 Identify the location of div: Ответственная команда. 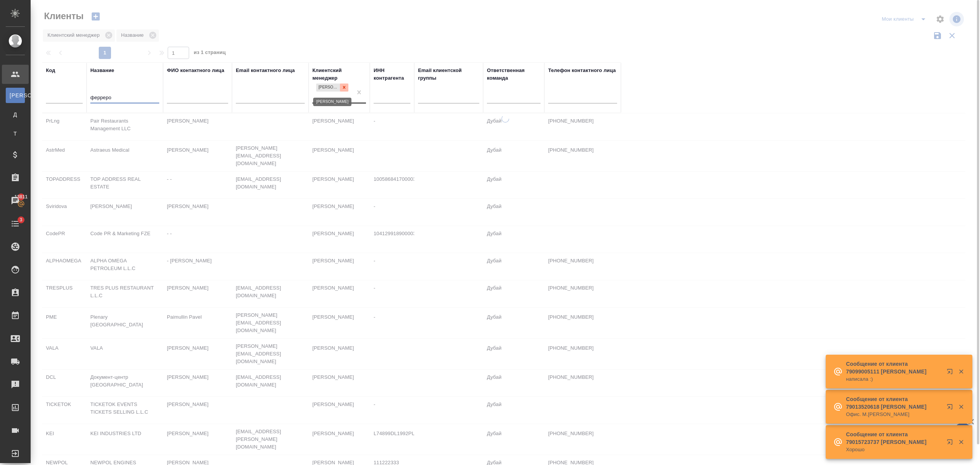
(514, 74).